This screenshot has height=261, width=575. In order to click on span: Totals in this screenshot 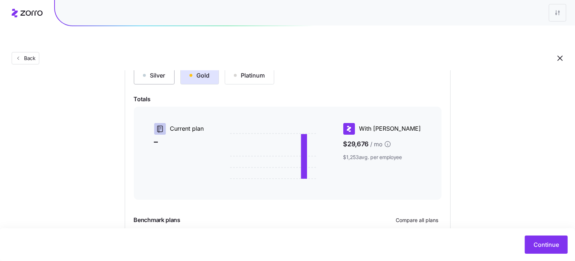, I will do `click(288, 99)`.